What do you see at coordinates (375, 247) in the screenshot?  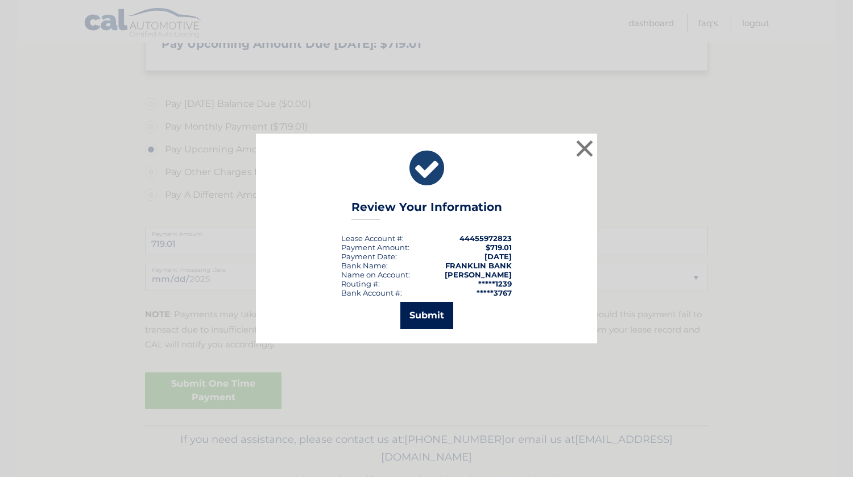 I see `div: Payment Amount:` at bounding box center [375, 247].